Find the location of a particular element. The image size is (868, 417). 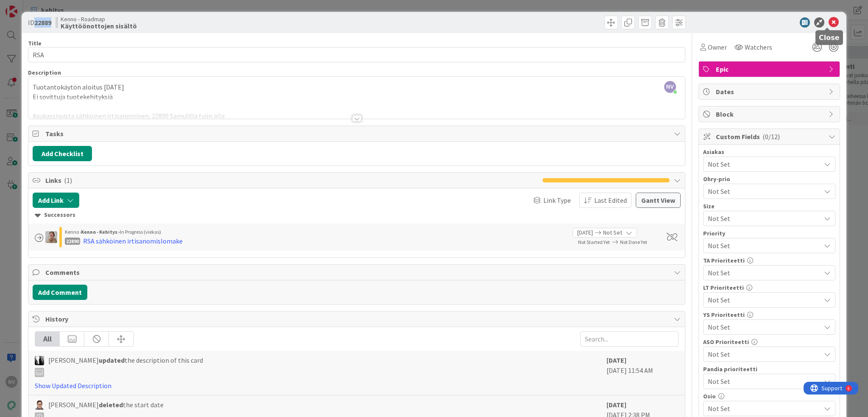

span: Comments is located at coordinates (357, 272).